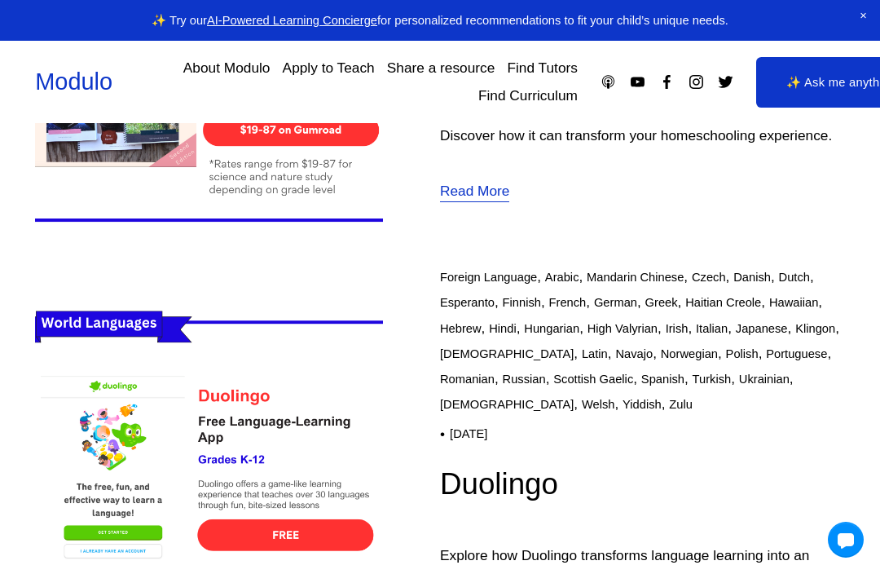 Image resolution: width=880 pixels, height=574 pixels. What do you see at coordinates (696, 82) in the screenshot?
I see `a: Instagram` at bounding box center [696, 82].